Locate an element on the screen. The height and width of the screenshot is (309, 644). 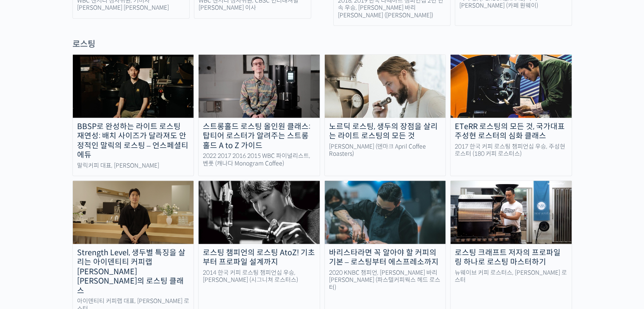
div: 로스팅 챔피언의 로스팅 AtoZ! 기초부터 프로파일 설계까지 is located at coordinates (259, 258).